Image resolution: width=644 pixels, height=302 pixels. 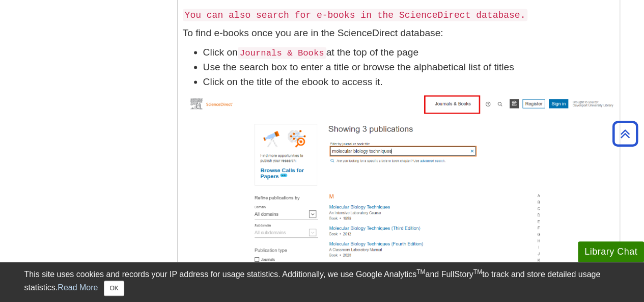 What do you see at coordinates (322, 283) in the screenshot?
I see `div: This site uses cookies and records your IP address for usage statistics. Additionally, we use Goo...` at bounding box center [322, 283].